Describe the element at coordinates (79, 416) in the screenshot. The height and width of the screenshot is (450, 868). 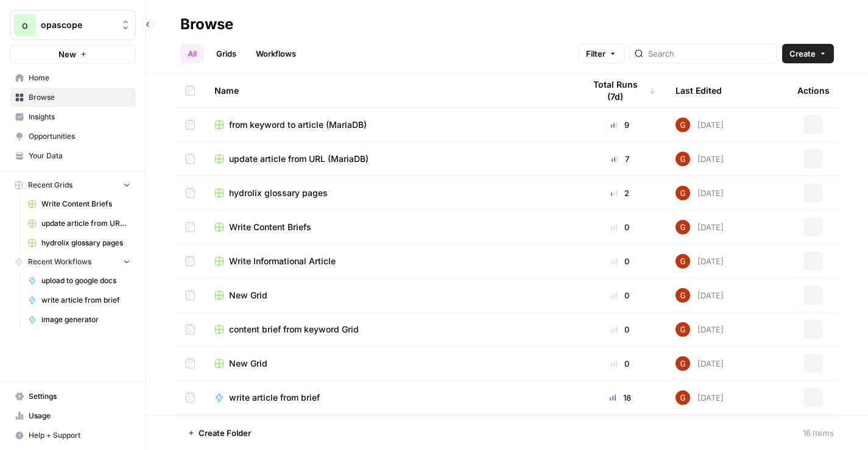
I see `span: Usage` at that location.